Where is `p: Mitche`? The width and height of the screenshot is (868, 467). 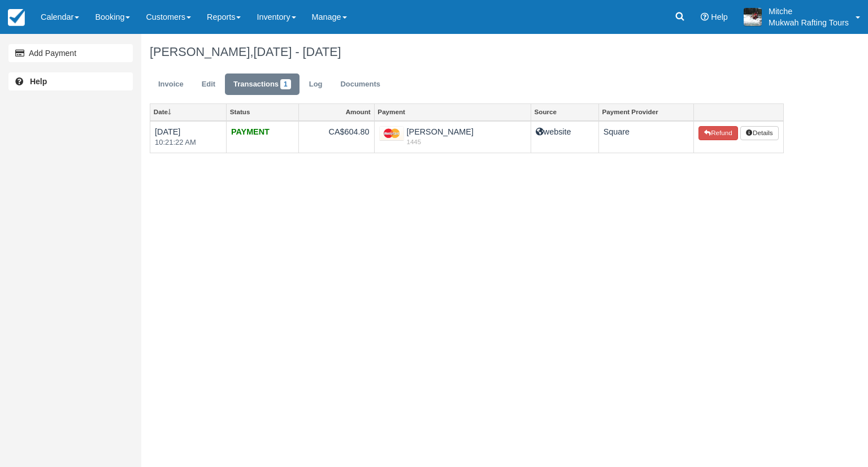
p: Mitche is located at coordinates (808, 11).